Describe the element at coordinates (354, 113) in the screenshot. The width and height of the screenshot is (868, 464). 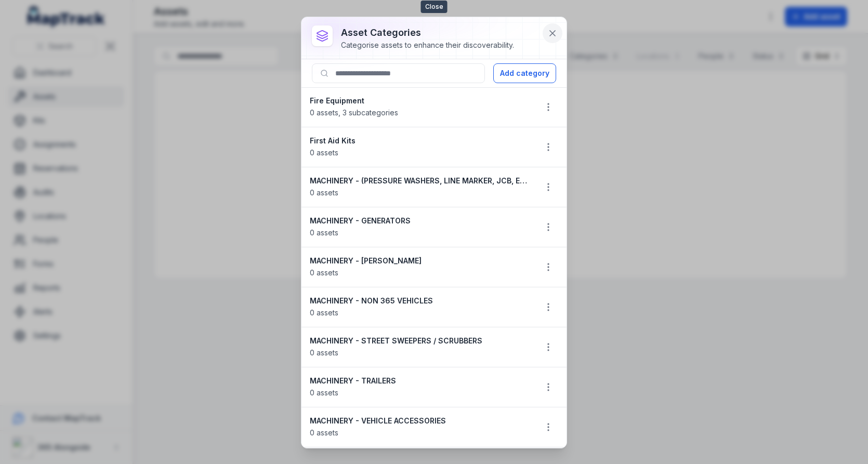
I see `span: 0 assets , 3 subcategories` at that location.